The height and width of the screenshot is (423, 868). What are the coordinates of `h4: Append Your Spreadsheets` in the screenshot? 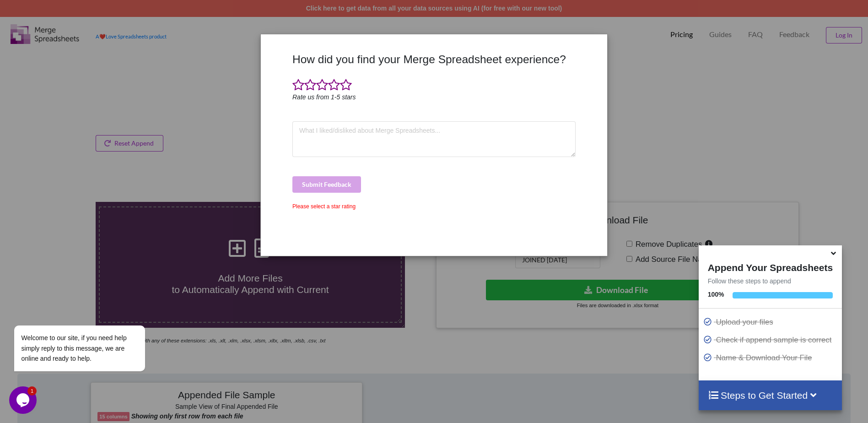 It's located at (769, 267).